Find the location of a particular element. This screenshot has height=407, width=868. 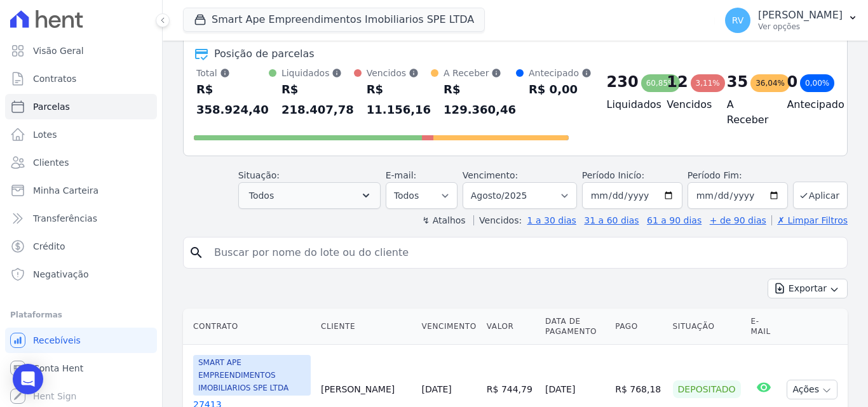

span: Visão Geral is located at coordinates (59, 51).